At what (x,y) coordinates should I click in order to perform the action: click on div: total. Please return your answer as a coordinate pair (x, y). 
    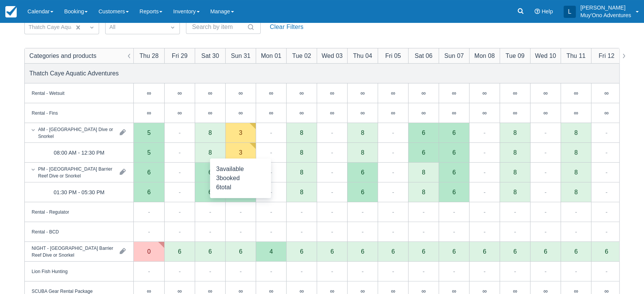
    Looking at the image, I should click on (240, 187).